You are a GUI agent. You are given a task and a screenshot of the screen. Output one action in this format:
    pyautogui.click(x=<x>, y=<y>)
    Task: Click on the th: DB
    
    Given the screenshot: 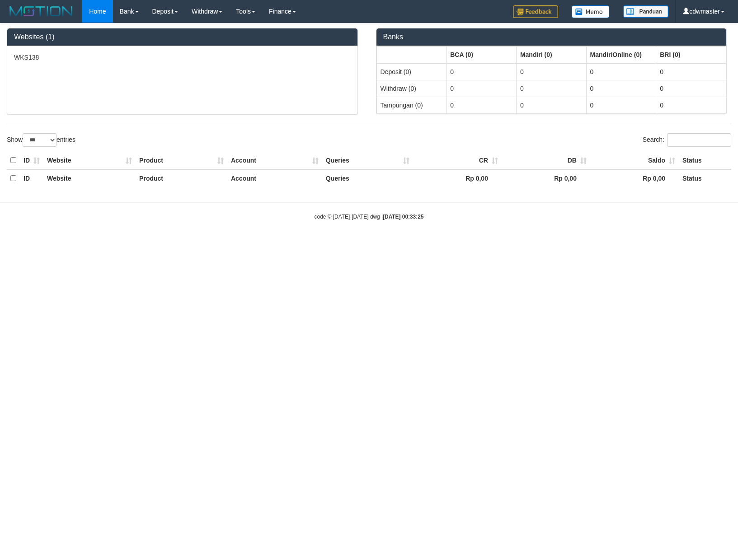 What is the action you would take?
    pyautogui.click(x=546, y=160)
    